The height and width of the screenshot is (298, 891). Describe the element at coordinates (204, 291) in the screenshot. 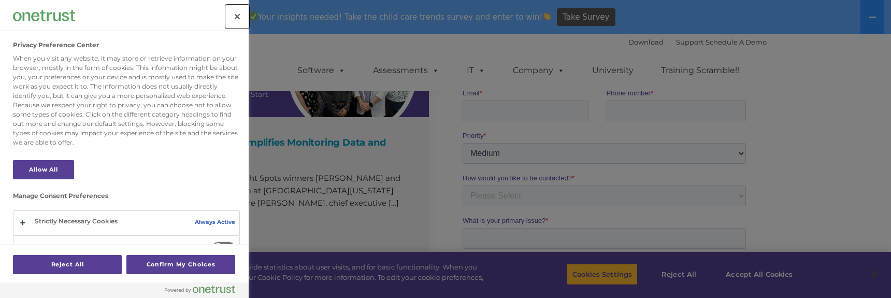

I see `a: Powered by OneTrust Opens in a new Tab` at that location.